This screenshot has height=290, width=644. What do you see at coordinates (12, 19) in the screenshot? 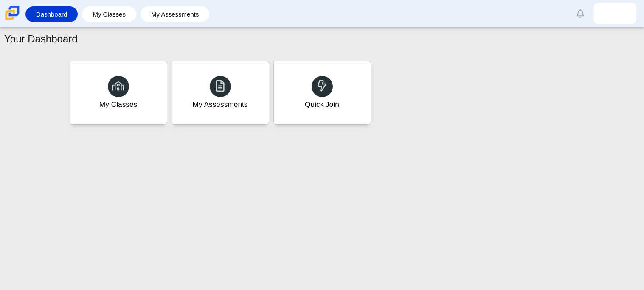
I see `a: Carmen School of Science & Technology` at bounding box center [12, 19].